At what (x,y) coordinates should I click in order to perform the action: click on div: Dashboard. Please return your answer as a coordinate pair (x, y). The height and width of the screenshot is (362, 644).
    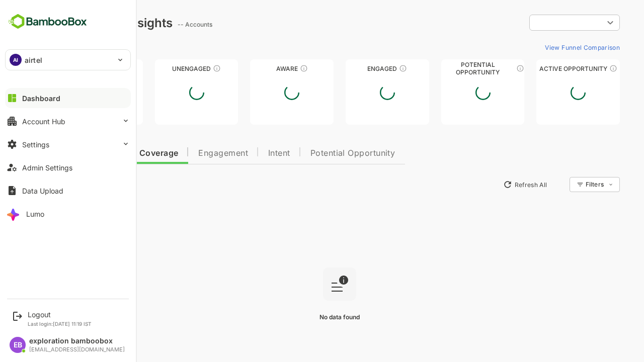
    Looking at the image, I should click on (41, 98).